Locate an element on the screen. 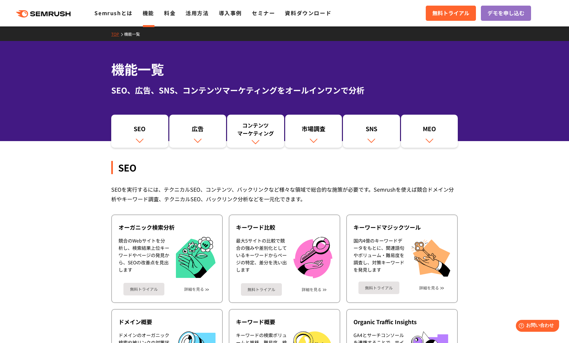 The image size is (569, 343). span: お問い合わせ is located at coordinates (30, 8).